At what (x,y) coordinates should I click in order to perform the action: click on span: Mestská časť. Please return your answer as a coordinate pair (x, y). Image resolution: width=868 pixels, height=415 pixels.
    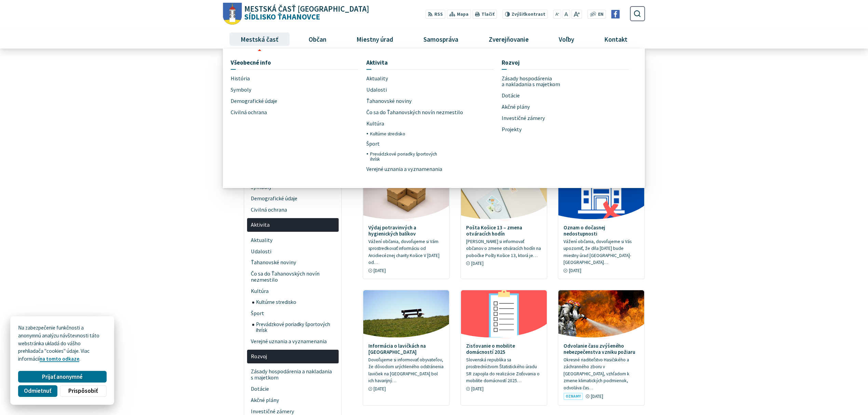
    Looking at the image, I should click on (259, 39).